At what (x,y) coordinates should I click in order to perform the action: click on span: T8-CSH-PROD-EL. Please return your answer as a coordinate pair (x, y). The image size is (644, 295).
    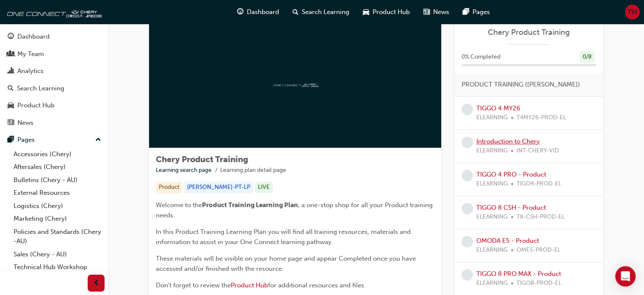
    Looking at the image, I should click on (541, 217).